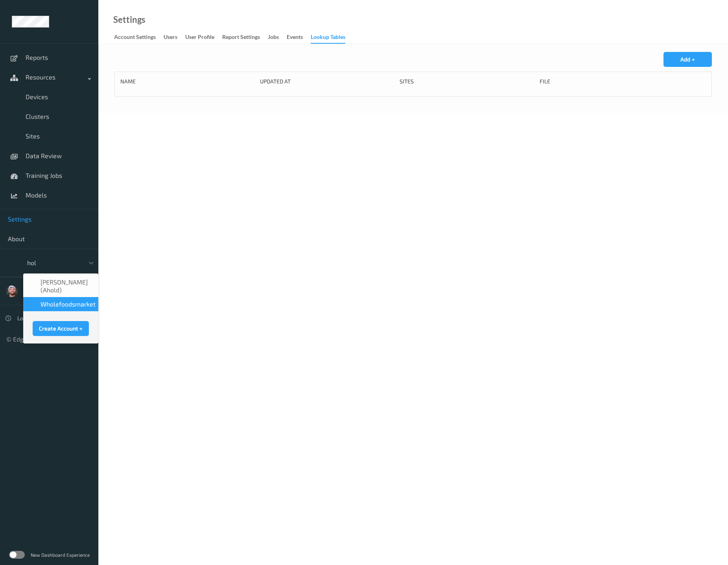 Image resolution: width=728 pixels, height=565 pixels. What do you see at coordinates (332, 38) in the screenshot?
I see `a: Lookup Tables` at bounding box center [332, 38].